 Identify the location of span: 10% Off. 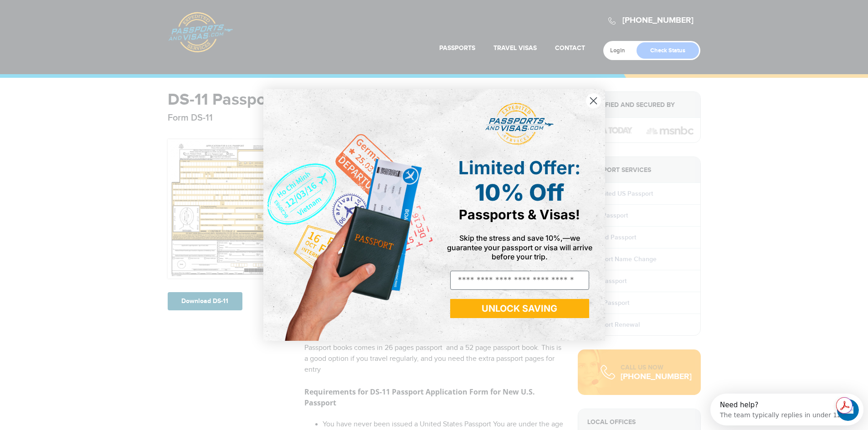
(519, 192).